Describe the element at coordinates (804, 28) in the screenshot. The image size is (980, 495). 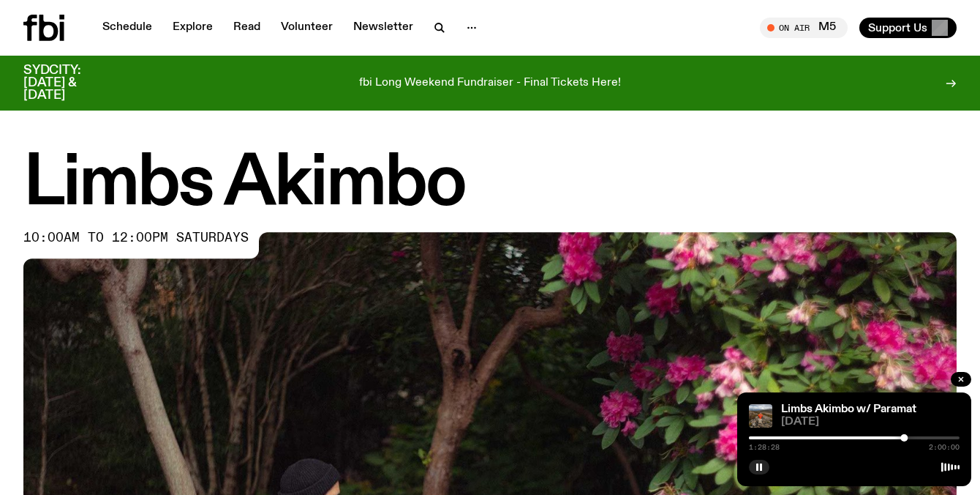
I see `button: On AirM5` at that location.